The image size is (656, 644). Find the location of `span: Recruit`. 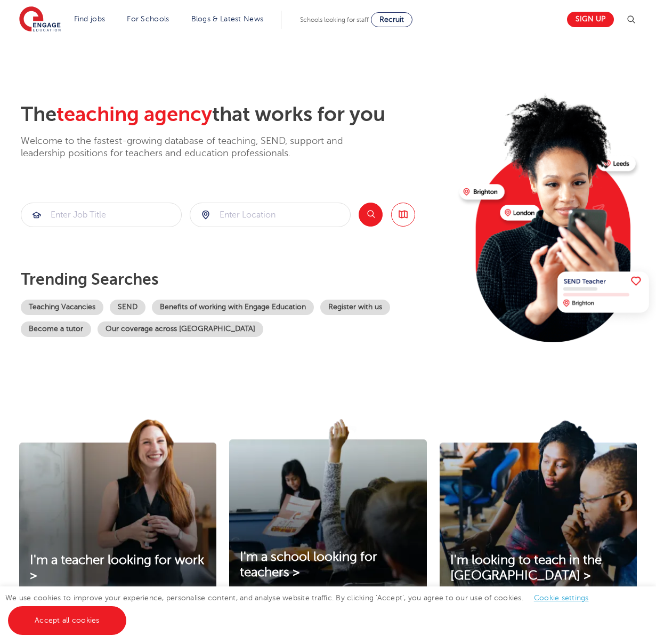

span: Recruit is located at coordinates (392, 19).